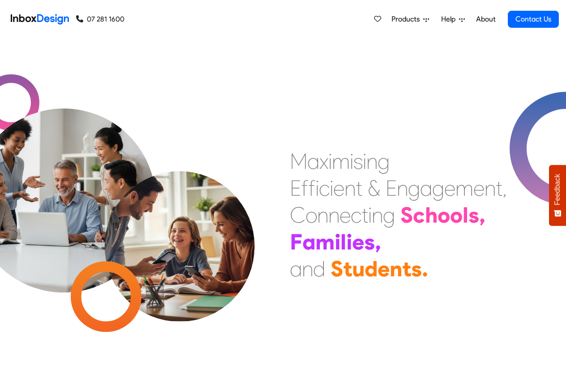  Describe the element at coordinates (450, 19) in the screenshot. I see `span: Help` at that location.